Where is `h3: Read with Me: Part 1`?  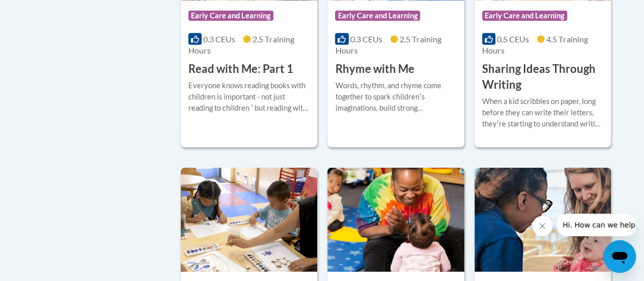
h3: Read with Me: Part 1 is located at coordinates (241, 69).